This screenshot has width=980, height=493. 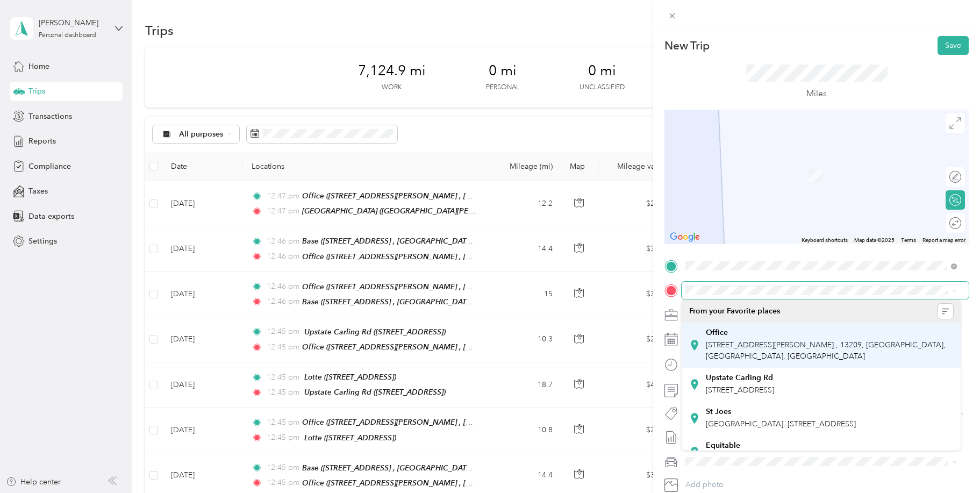 What do you see at coordinates (685, 237) in the screenshot?
I see `a: Open this area in Google Maps (opens a new window)` at bounding box center [685, 237].